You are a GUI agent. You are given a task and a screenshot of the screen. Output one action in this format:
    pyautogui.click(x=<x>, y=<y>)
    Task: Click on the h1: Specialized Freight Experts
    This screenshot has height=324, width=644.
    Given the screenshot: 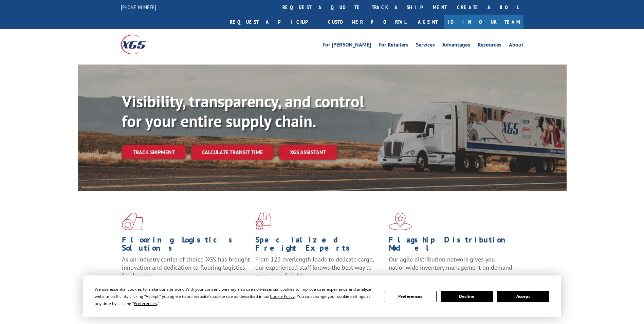 What is the action you would take?
    pyautogui.click(x=320, y=245)
    